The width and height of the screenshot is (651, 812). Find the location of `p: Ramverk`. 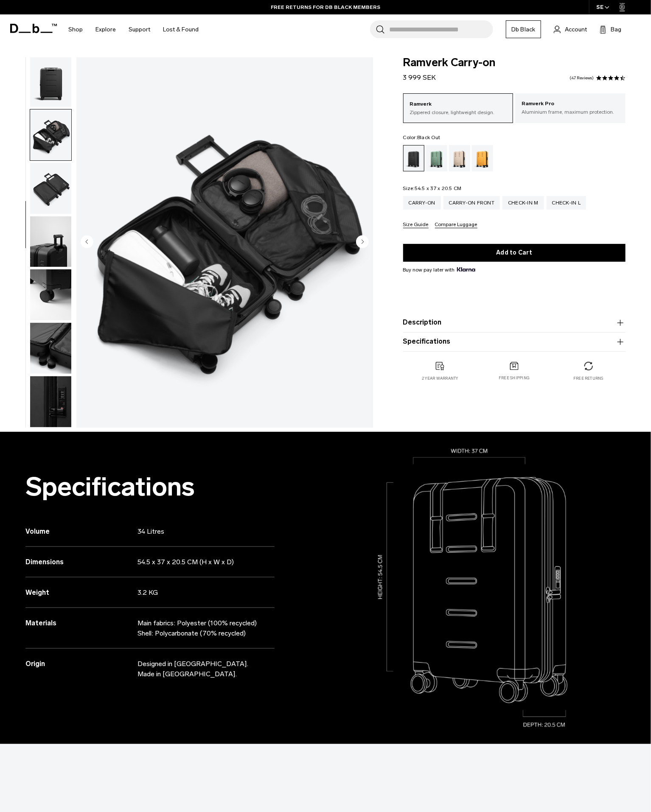

p: Ramverk is located at coordinates (458, 104).